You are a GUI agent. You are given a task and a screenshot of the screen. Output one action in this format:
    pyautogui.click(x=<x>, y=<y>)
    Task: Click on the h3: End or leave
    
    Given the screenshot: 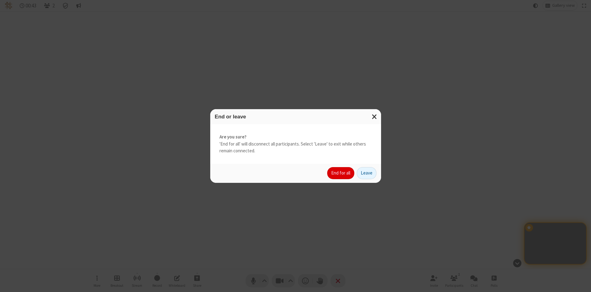 What is the action you would take?
    pyautogui.click(x=296, y=116)
    